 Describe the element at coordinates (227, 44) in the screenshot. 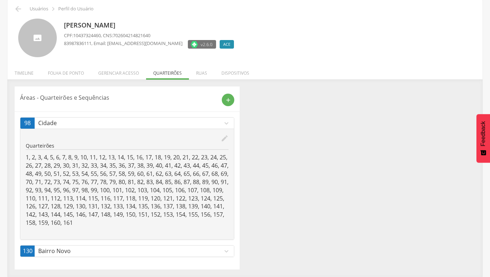

I see `span: ACE` at that location.